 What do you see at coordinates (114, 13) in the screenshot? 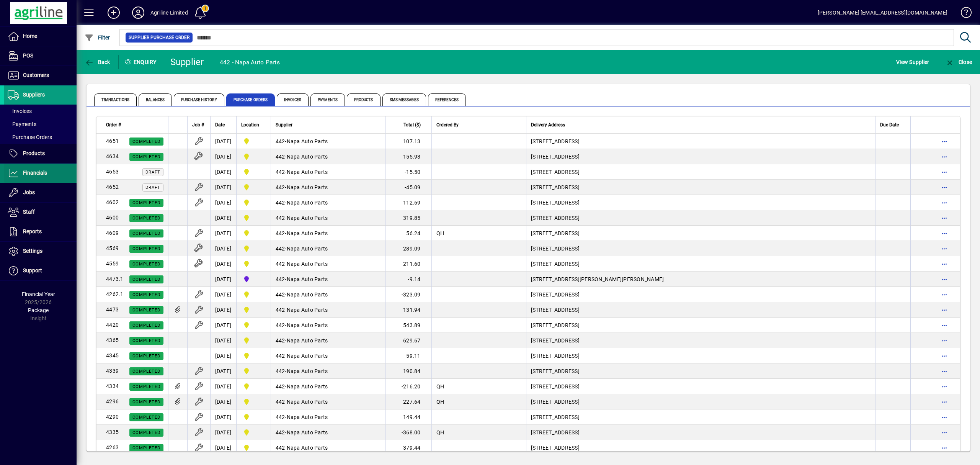
I see `button: Add` at bounding box center [114, 13].